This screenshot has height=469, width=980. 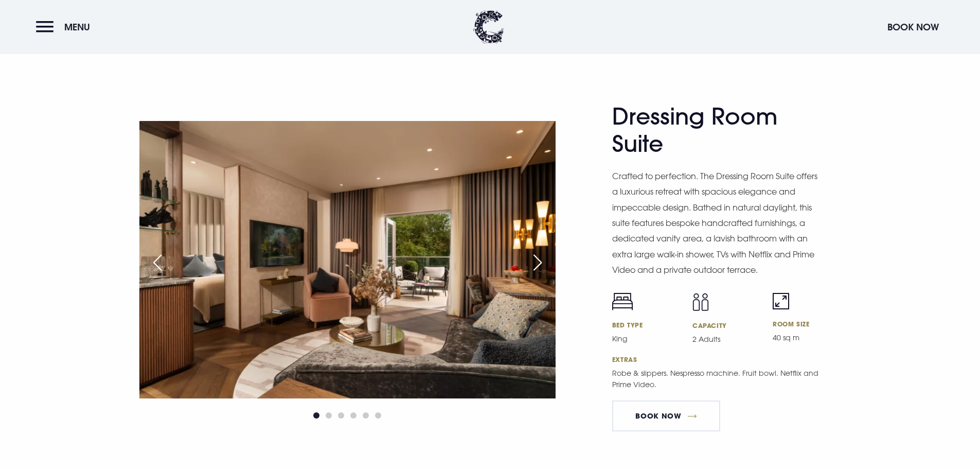 What do you see at coordinates (538, 262) in the screenshot?
I see `div: Next slide` at bounding box center [538, 262].